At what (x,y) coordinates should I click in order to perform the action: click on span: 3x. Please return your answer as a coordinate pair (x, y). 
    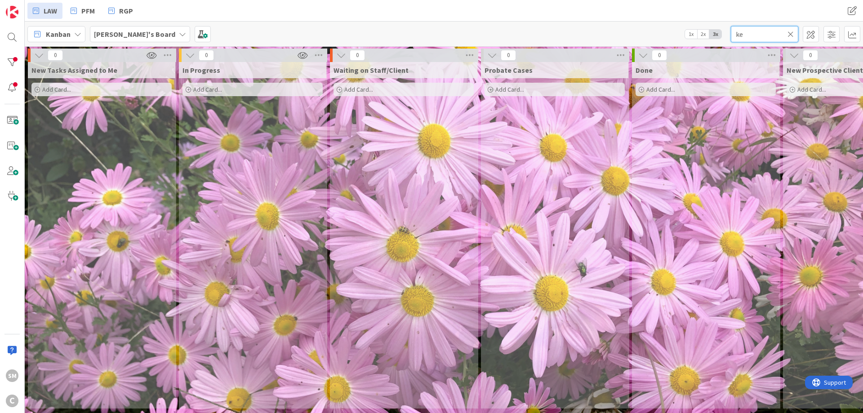
    Looking at the image, I should click on (715, 34).